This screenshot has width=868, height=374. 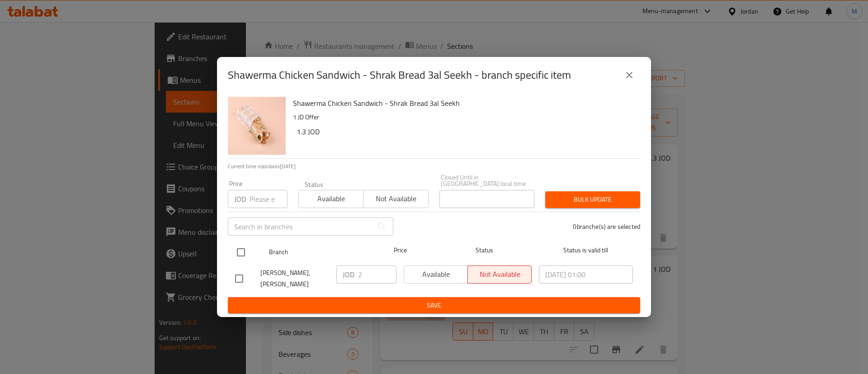 I want to click on button: Save, so click(x=434, y=305).